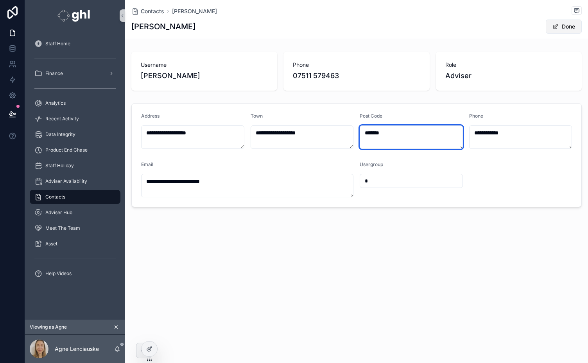 The height and width of the screenshot is (363, 588). Describe the element at coordinates (371, 116) in the screenshot. I see `span: Post Code` at that location.